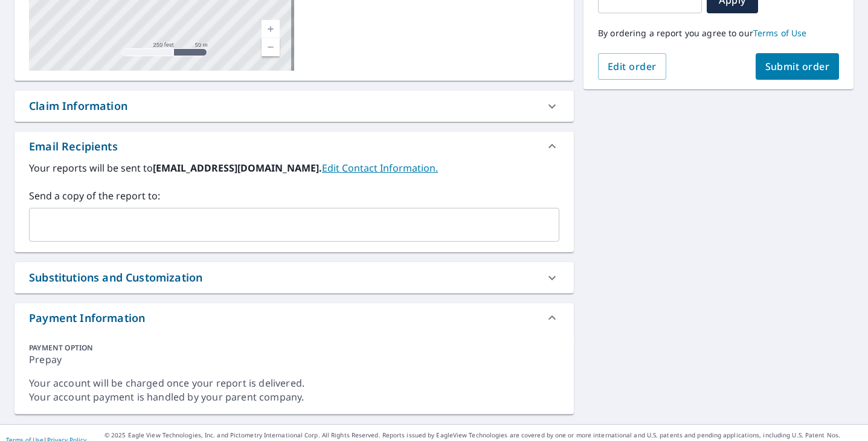 This screenshot has width=868, height=441. What do you see at coordinates (294, 168) in the screenshot?
I see `label: Your reports will be sent to` at bounding box center [294, 168].